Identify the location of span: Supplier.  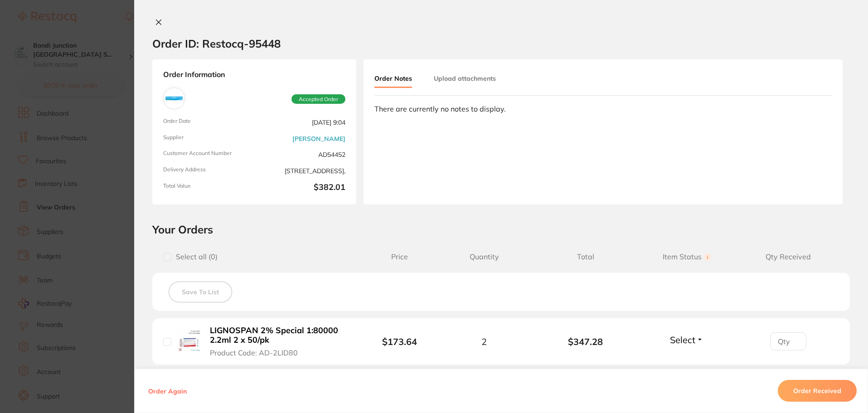
(207, 139).